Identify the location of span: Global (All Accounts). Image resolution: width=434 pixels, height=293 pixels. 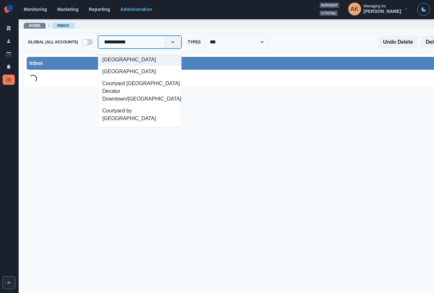
(53, 42).